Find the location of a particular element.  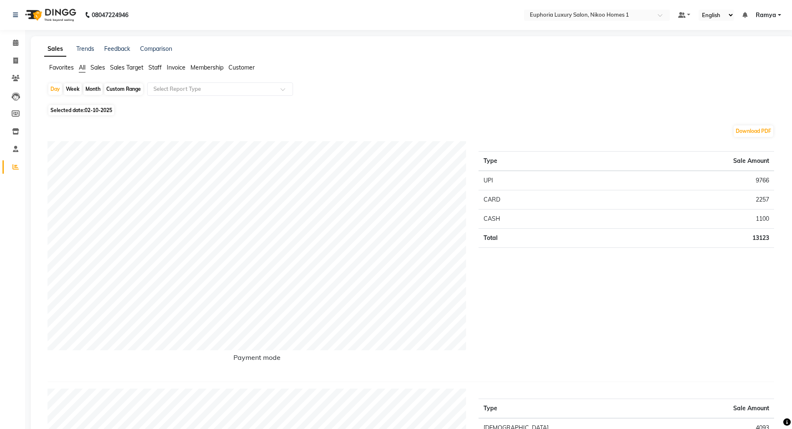

td: 9766 is located at coordinates (680, 180).